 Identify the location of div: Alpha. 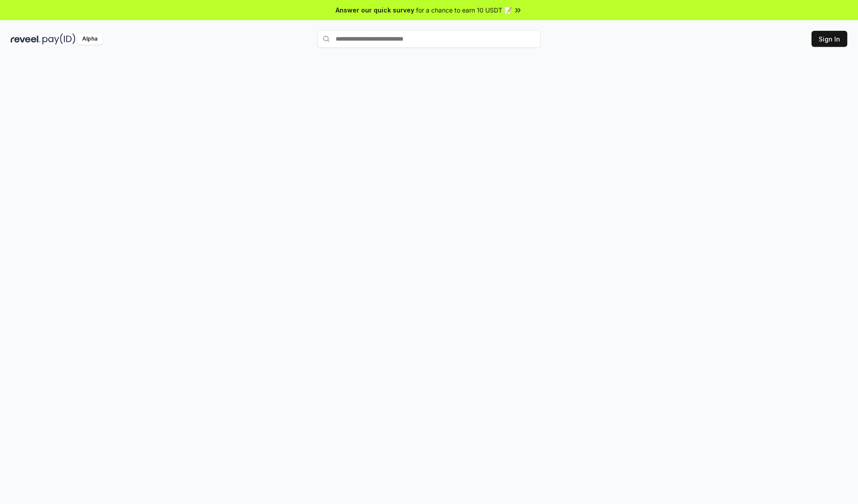
(90, 39).